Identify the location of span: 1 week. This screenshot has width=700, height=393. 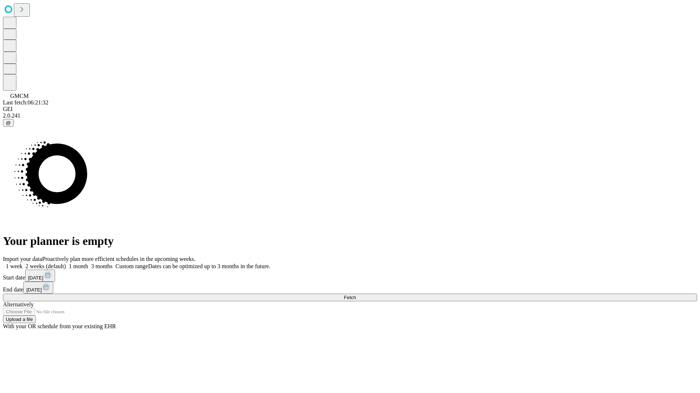
(14, 266).